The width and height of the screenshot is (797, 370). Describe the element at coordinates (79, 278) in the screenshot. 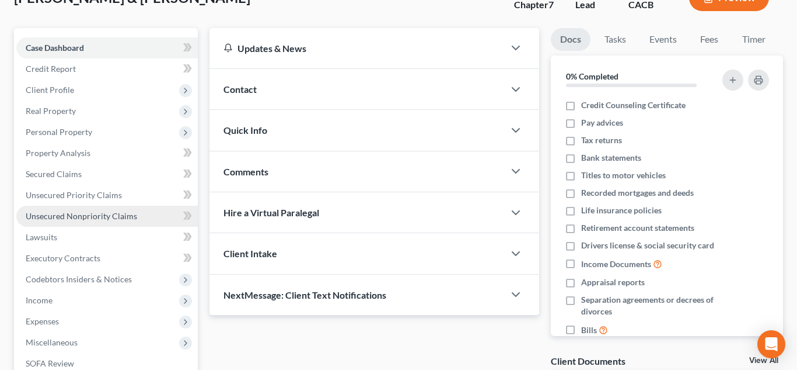

I see `span: Codebtors Insiders & Notices` at that location.